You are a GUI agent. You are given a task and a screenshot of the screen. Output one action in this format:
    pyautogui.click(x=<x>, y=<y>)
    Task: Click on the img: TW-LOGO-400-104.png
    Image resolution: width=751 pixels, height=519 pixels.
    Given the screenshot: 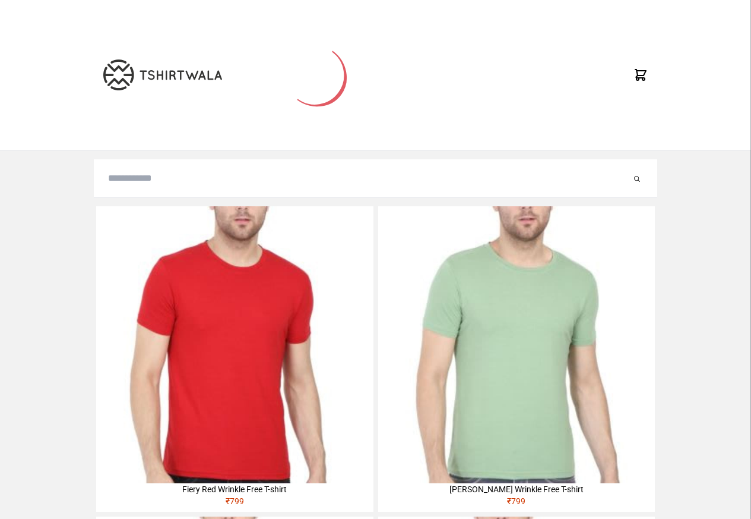 What is the action you would take?
    pyautogui.click(x=163, y=75)
    